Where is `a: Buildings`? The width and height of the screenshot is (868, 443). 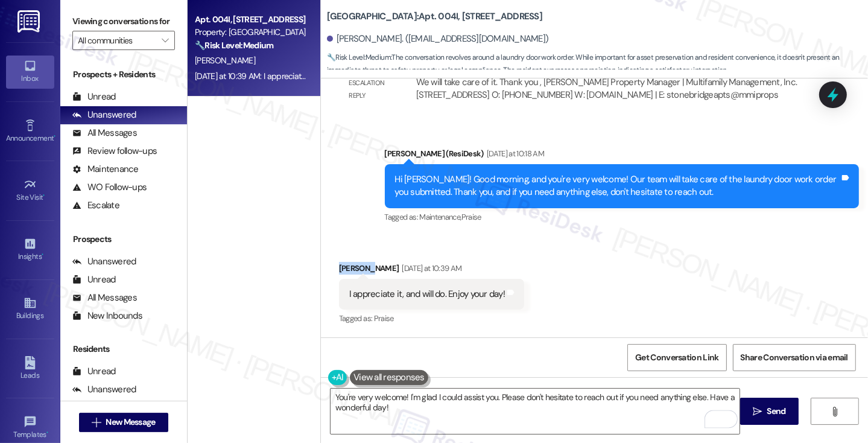
a: Buildings is located at coordinates (30, 310).